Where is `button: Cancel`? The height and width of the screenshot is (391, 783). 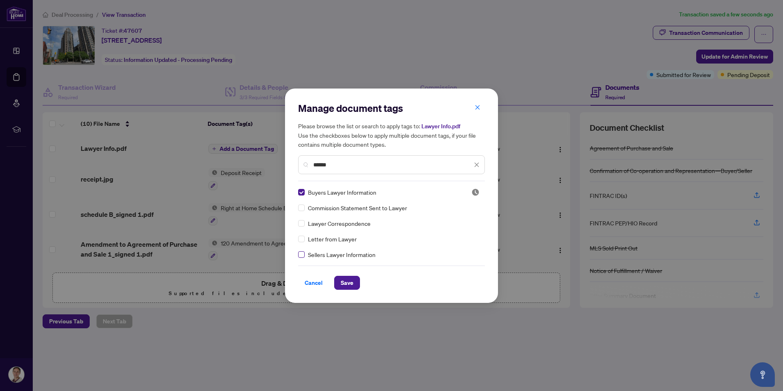
button: Cancel is located at coordinates (314, 283).